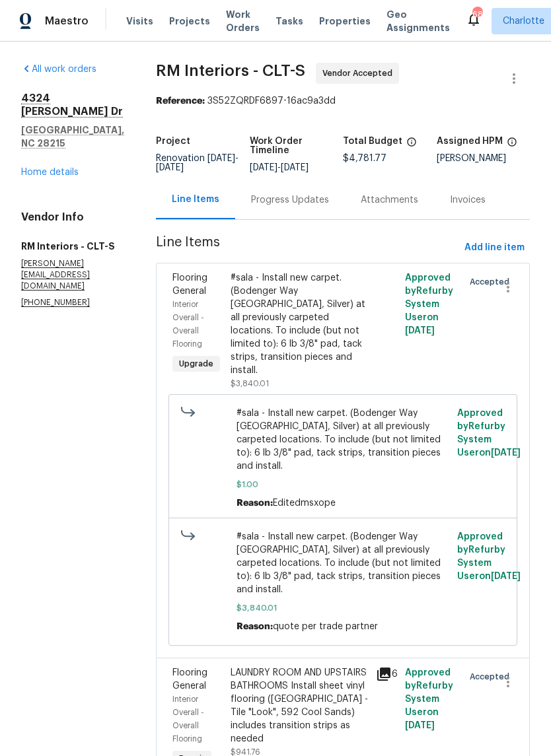 This screenshot has height=756, width=551. What do you see at coordinates (59, 69) in the screenshot?
I see `a: All work orders` at bounding box center [59, 69].